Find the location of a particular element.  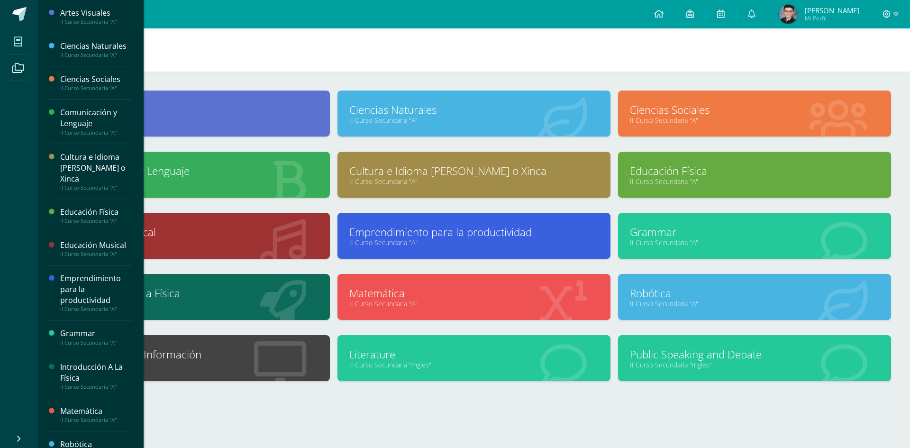

a: Public Speaking and Debate is located at coordinates (755, 354).